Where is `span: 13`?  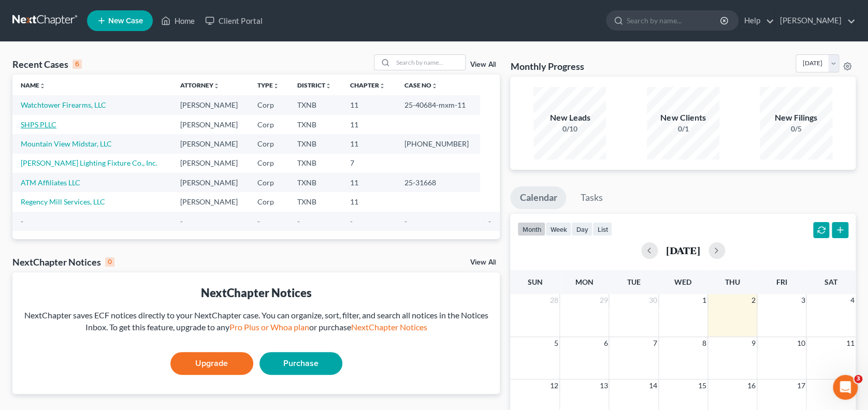 span: 13 is located at coordinates (603, 386).